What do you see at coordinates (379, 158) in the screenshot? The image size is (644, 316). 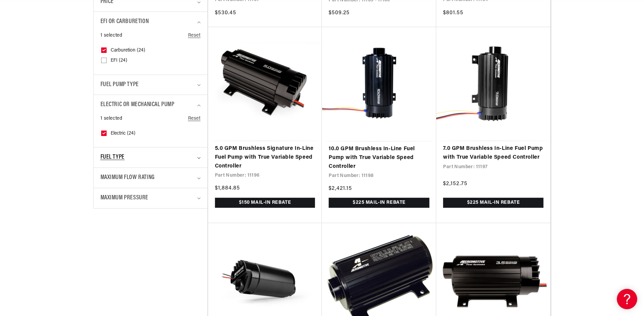 I see `a: 10.0 GPM Brushless In-Line Fuel Pump with True Variable Speed Controller` at bounding box center [379, 158].